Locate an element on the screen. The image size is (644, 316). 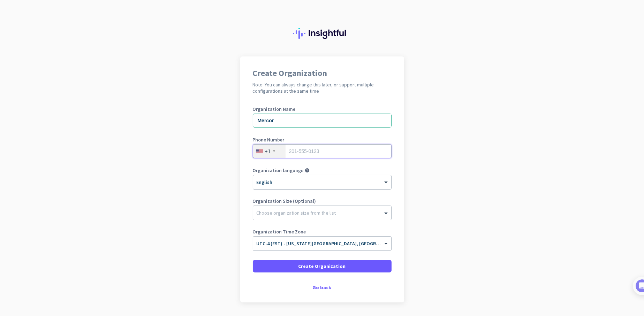
i: help is located at coordinates (307, 171).